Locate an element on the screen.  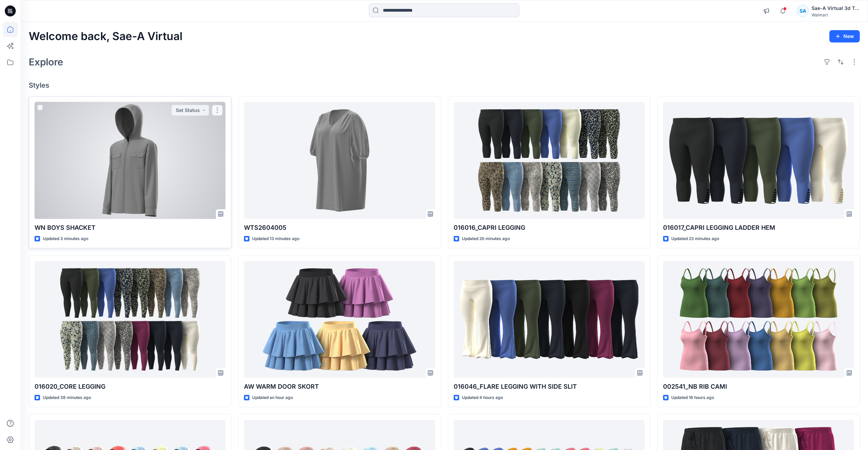
p: Updated 13 minutes ago is located at coordinates (276, 239).